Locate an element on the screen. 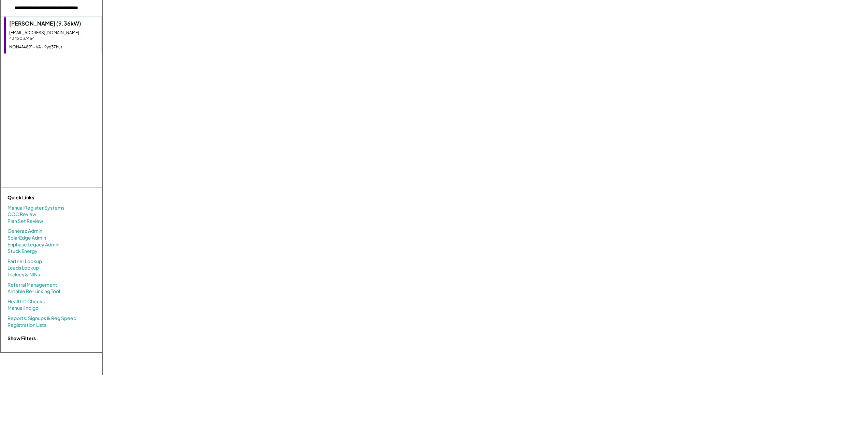 The image size is (868, 441). a: Stuck Energy is located at coordinates (23, 251).